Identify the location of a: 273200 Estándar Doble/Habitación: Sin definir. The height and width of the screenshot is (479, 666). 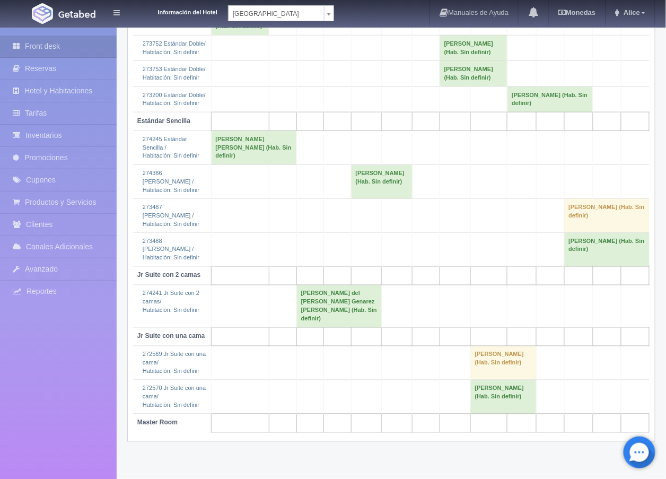
(174, 99).